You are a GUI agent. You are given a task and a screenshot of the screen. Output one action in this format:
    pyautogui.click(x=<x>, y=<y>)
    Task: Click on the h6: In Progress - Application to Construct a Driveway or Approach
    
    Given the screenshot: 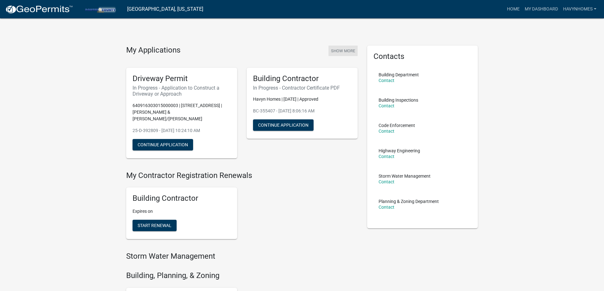 What is the action you would take?
    pyautogui.click(x=182, y=91)
    